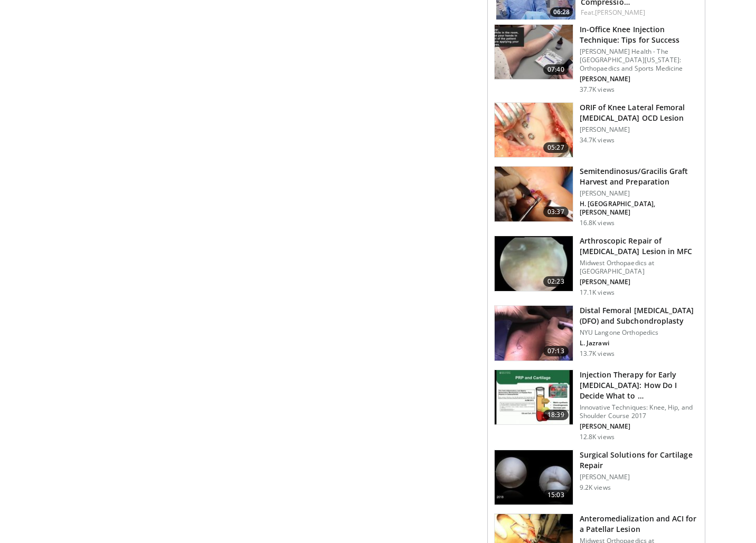 This screenshot has height=543, width=756. Describe the element at coordinates (597, 293) in the screenshot. I see `p: 17.1K views` at that location.